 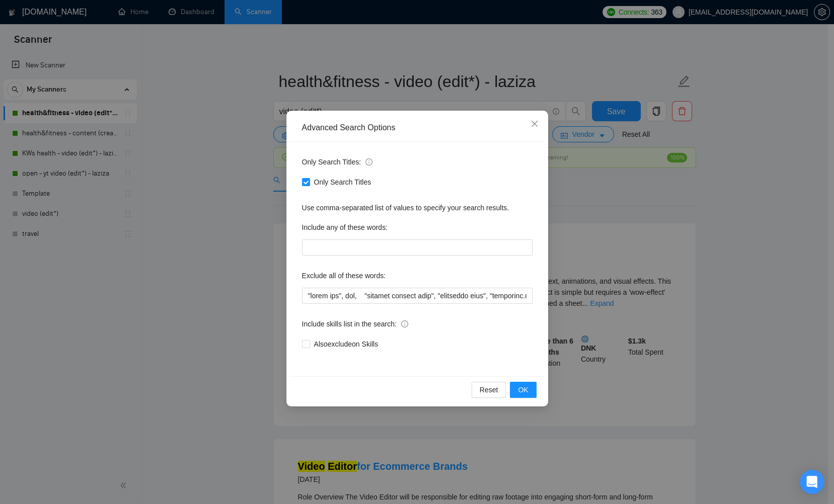 What do you see at coordinates (343, 182) in the screenshot?
I see `span: Only Search Titles` at bounding box center [343, 182].